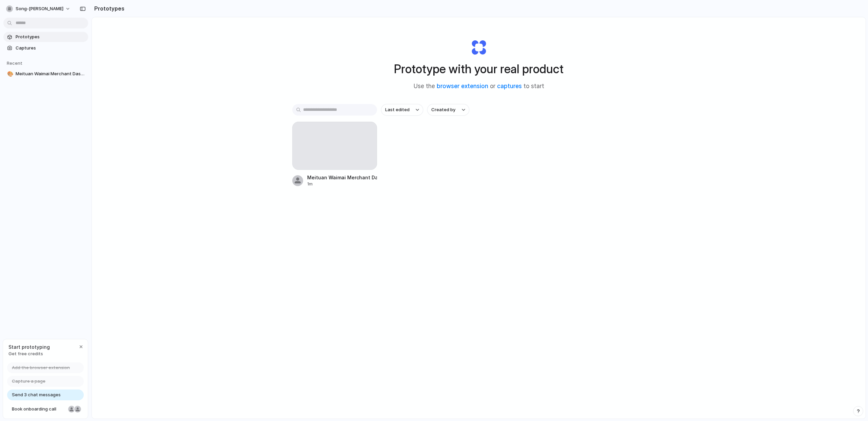 This screenshot has width=868, height=421. Describe the element at coordinates (29, 346) in the screenshot. I see `span: Start prototyping` at that location.